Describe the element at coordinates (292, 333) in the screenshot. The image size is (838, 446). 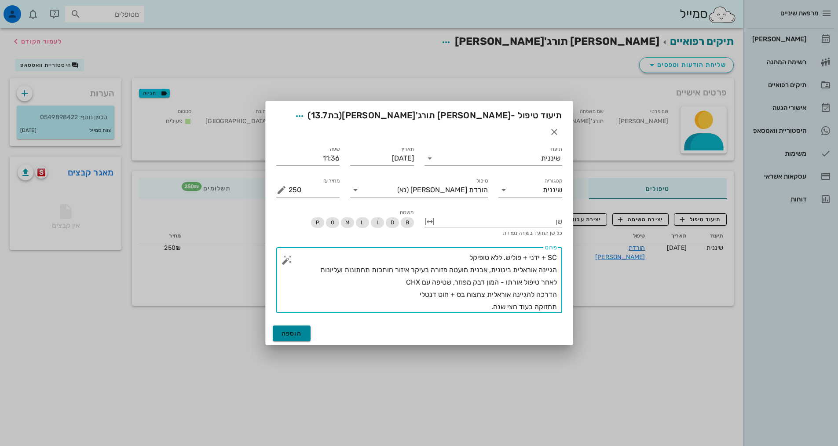
I see `button: הוספה` at that location.